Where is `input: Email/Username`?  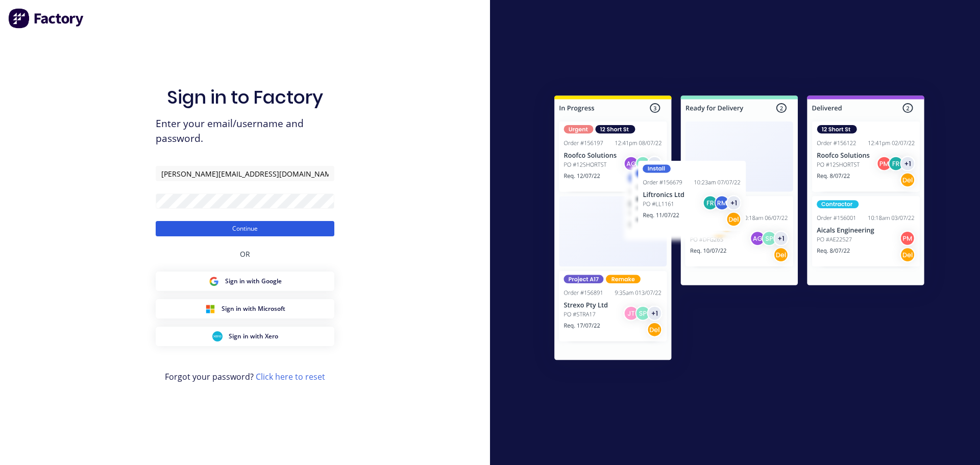
input: Email/Username is located at coordinates (245, 173).